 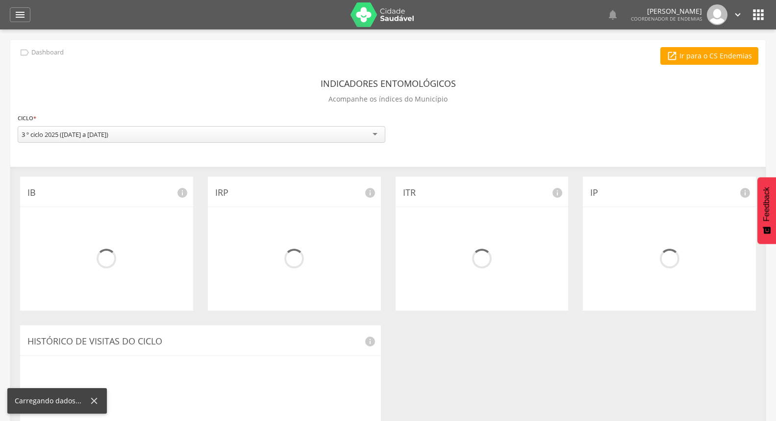 What do you see at coordinates (388, 83) in the screenshot?
I see `header: Indicadores Entomológicos` at bounding box center [388, 83].